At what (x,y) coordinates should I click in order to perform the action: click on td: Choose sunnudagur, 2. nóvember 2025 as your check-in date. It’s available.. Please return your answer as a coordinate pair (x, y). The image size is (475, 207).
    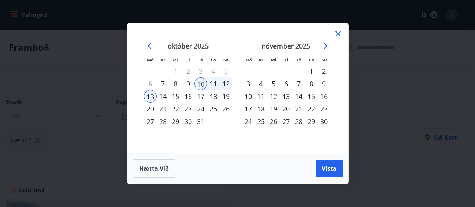
    Looking at the image, I should click on (324, 71).